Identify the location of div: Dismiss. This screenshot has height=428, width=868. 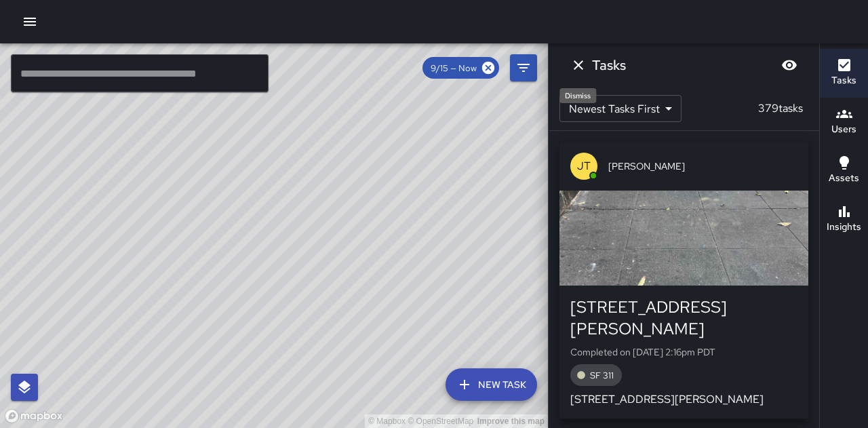
(578, 96).